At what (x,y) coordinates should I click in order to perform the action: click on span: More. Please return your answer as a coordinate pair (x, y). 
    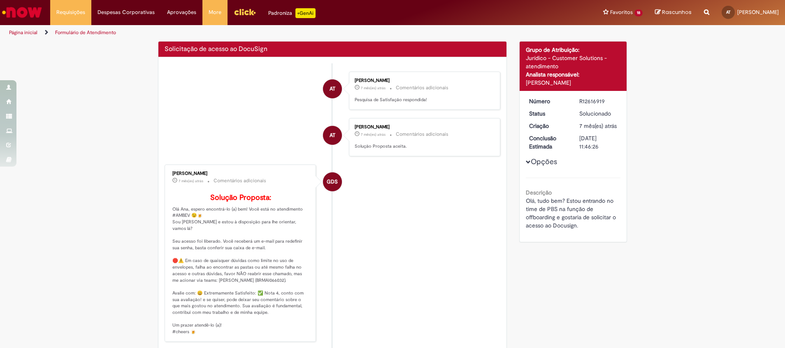
    Looking at the image, I should click on (215, 12).